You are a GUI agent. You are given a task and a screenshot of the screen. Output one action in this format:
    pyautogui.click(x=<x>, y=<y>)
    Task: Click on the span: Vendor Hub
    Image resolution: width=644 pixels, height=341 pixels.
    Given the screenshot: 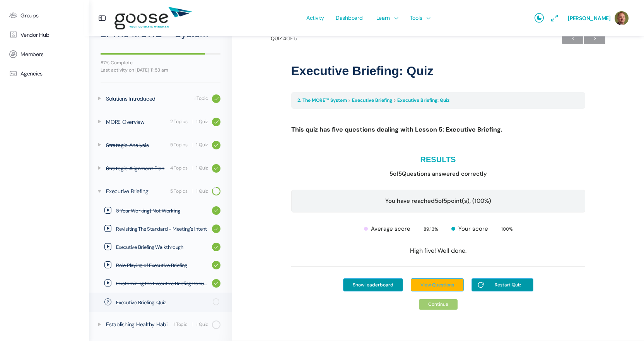 What is the action you would take?
    pyautogui.click(x=35, y=35)
    